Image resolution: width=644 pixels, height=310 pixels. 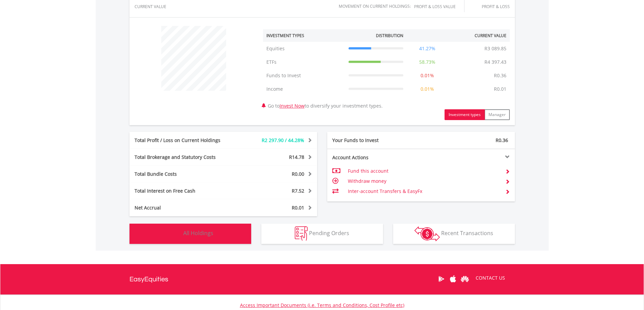 I want to click on span: Pending Orders, so click(x=329, y=234).